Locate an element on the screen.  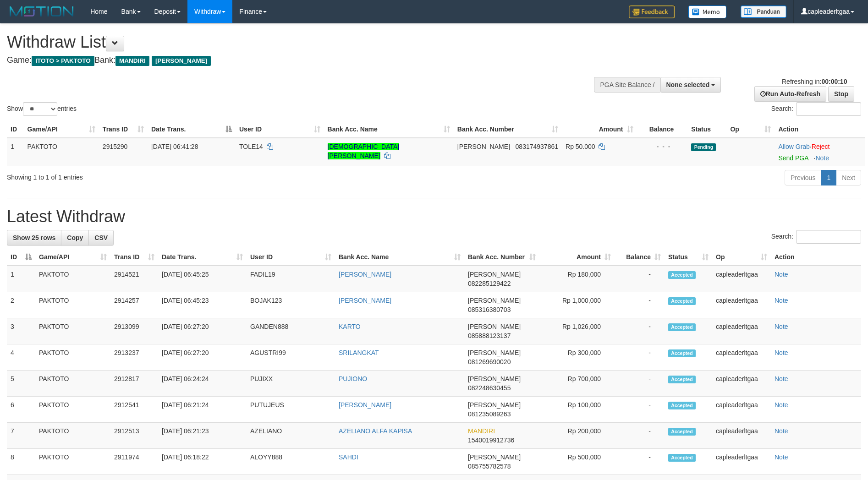
div: Showing 1 to 1 of 1 entries is located at coordinates (181, 175).